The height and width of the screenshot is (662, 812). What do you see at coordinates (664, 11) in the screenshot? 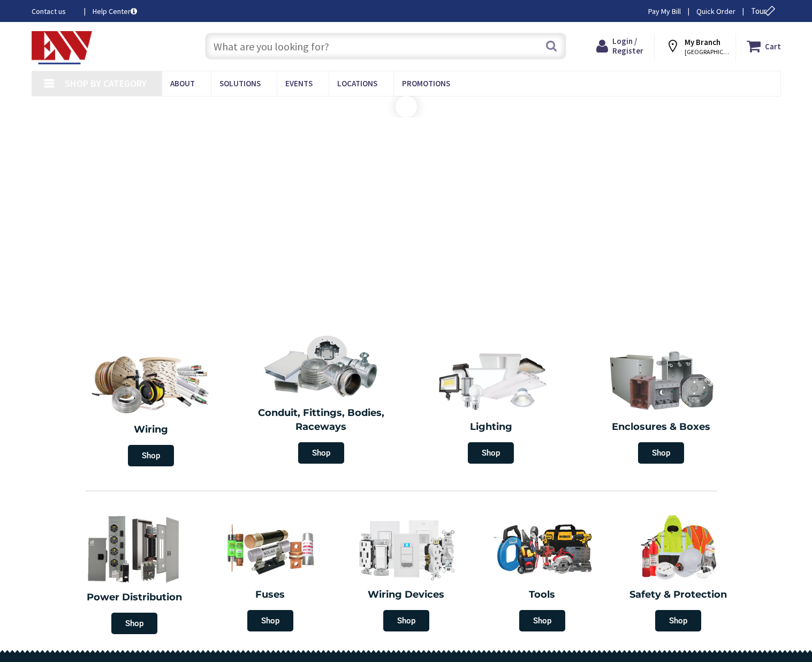
I see `a: Pay My Bill` at bounding box center [664, 11].